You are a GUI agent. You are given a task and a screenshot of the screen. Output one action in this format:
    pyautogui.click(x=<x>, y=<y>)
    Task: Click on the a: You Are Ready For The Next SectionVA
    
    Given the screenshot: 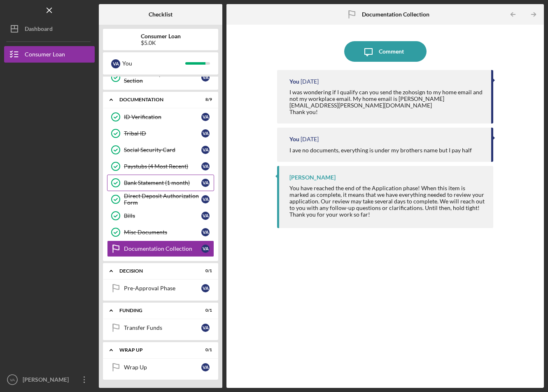 What is the action you would take?
    pyautogui.click(x=161, y=77)
    